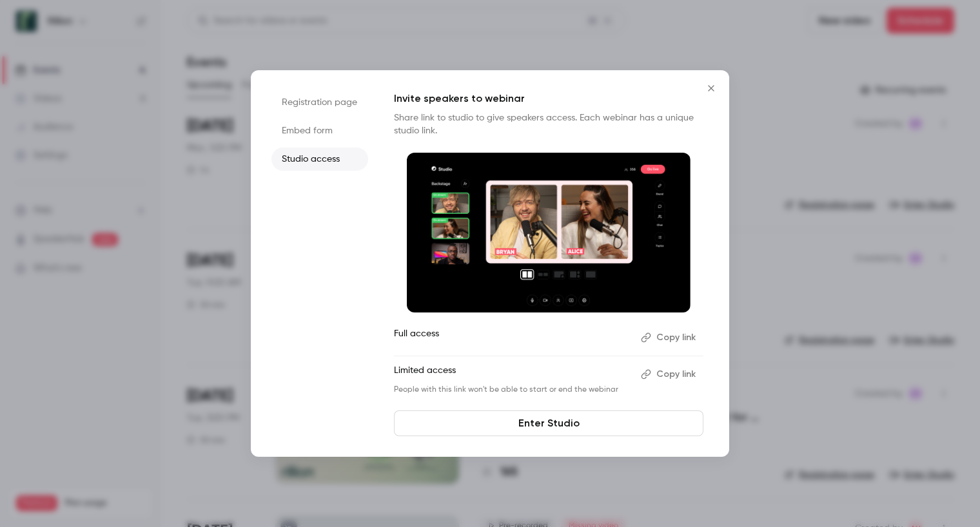 The image size is (980, 527). Describe the element at coordinates (320, 103) in the screenshot. I see `li: Registration page` at that location.